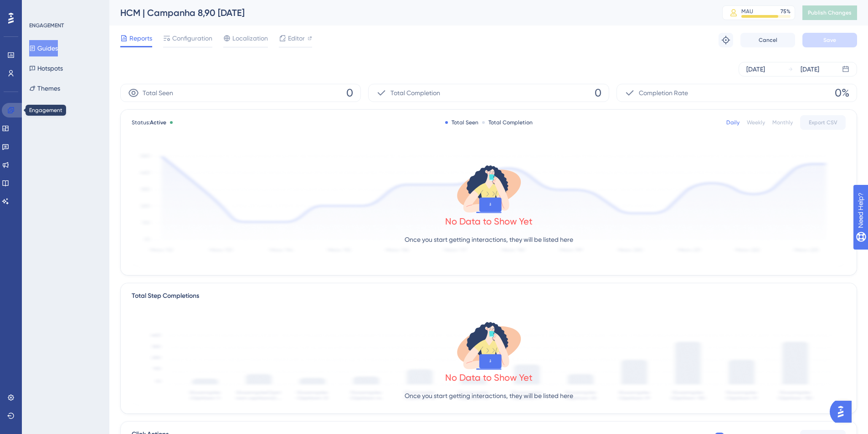  What do you see at coordinates (823, 122) in the screenshot?
I see `span: Export CSV` at bounding box center [823, 122].